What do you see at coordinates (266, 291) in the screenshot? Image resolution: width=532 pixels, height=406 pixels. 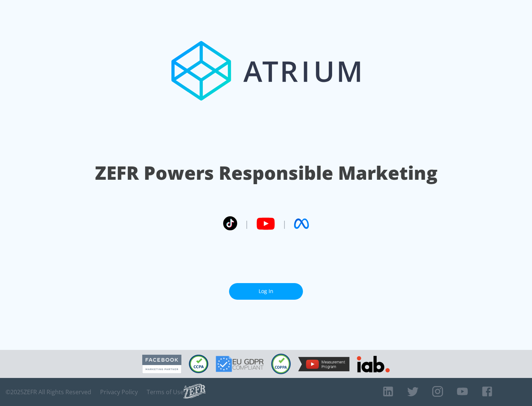 I see `a: Log In` at bounding box center [266, 291].